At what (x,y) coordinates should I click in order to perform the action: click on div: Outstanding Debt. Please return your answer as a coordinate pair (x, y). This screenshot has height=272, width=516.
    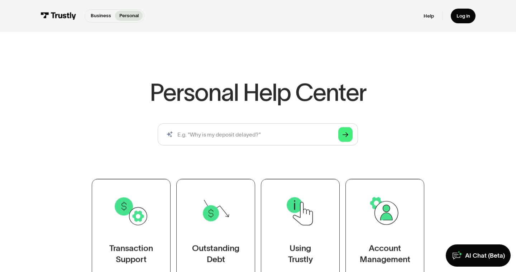
    Looking at the image, I should click on (216, 254).